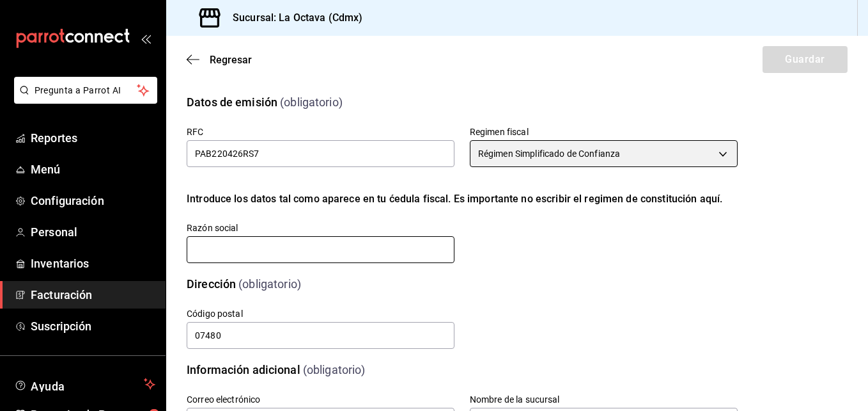 This screenshot has width=868, height=411. I want to click on label: RFC, so click(320, 132).